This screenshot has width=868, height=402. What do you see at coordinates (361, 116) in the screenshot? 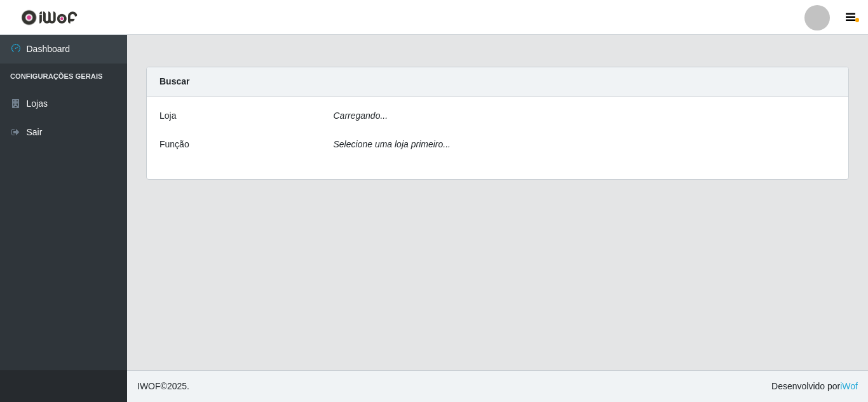
I see `i: Carregando...` at bounding box center [361, 116].